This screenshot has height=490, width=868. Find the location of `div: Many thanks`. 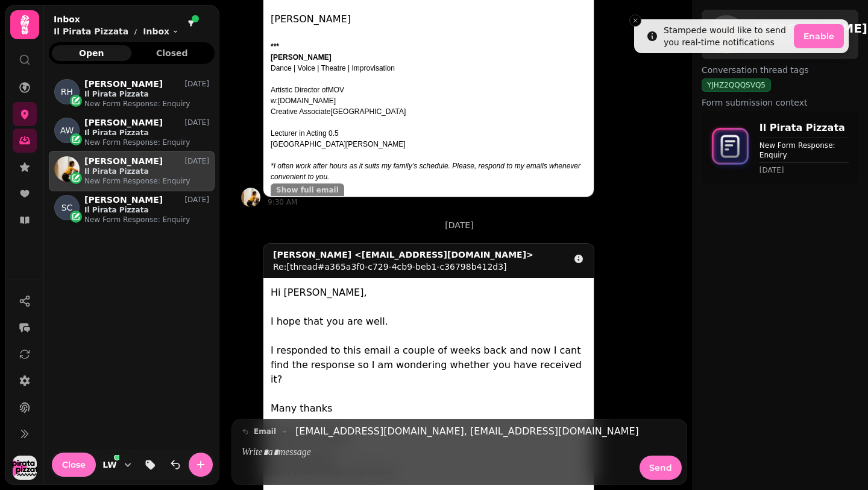

div: Many thanks is located at coordinates (428, 408).